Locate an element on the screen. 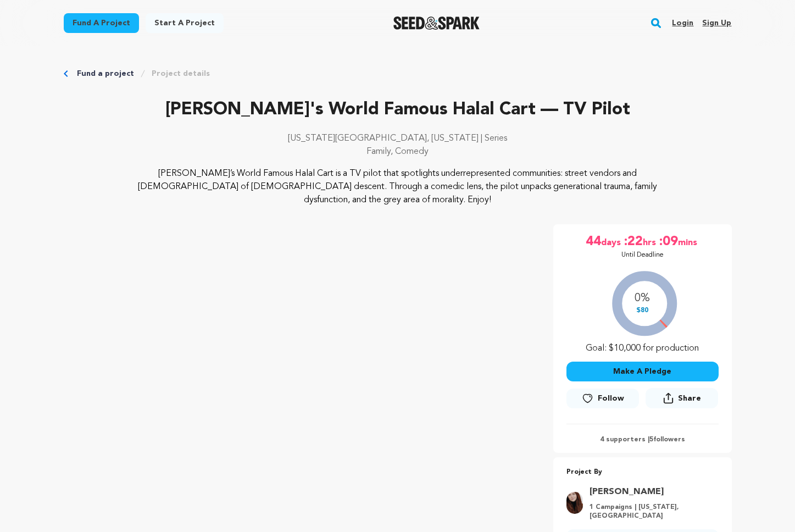 The image size is (795, 532). span: :09 is located at coordinates (668, 242).